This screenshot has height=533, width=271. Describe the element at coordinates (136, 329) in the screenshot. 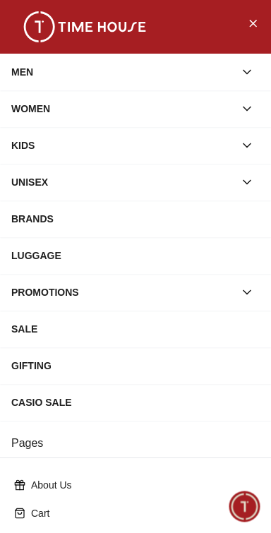

I see `div: SALE` at that location.